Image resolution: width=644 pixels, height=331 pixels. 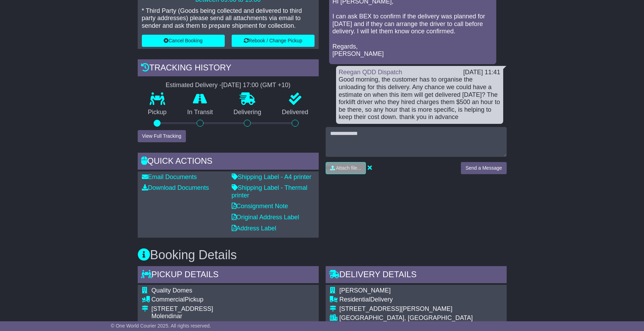 I want to click on a: Address Label, so click(x=254, y=228).